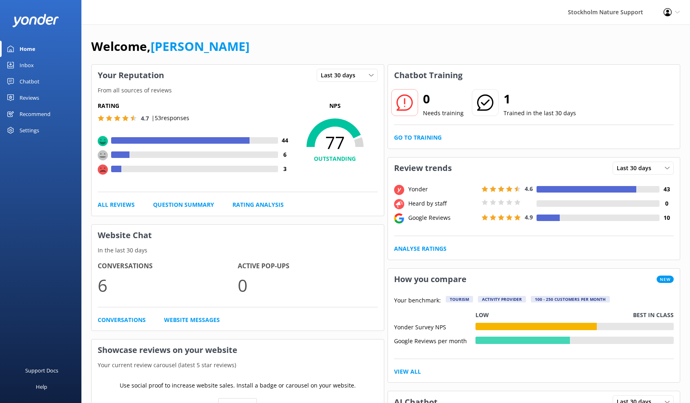 The height and width of the screenshot is (403, 690). I want to click on h4: 43, so click(667, 189).